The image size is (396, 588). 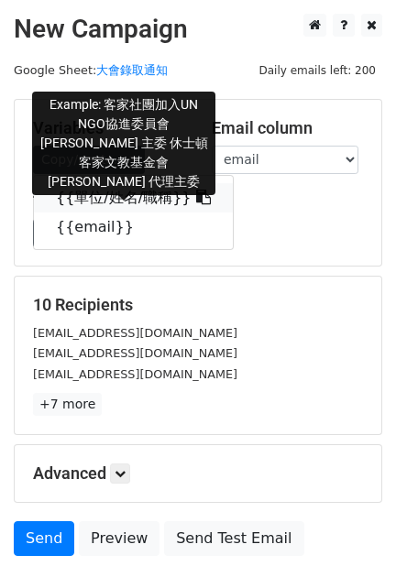 What do you see at coordinates (198, 29) in the screenshot?
I see `h2: New Campaign` at bounding box center [198, 29].